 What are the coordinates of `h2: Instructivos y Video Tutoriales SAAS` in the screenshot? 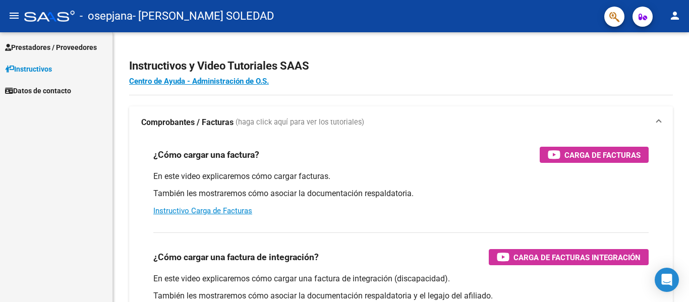 It's located at (401, 66).